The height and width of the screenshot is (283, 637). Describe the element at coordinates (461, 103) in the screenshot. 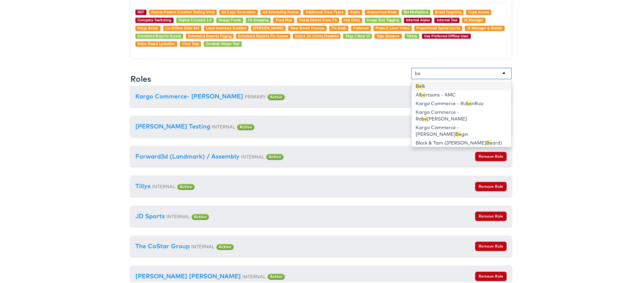

I see `div: Kargo Commerce - Ru nRuiz` at that location.